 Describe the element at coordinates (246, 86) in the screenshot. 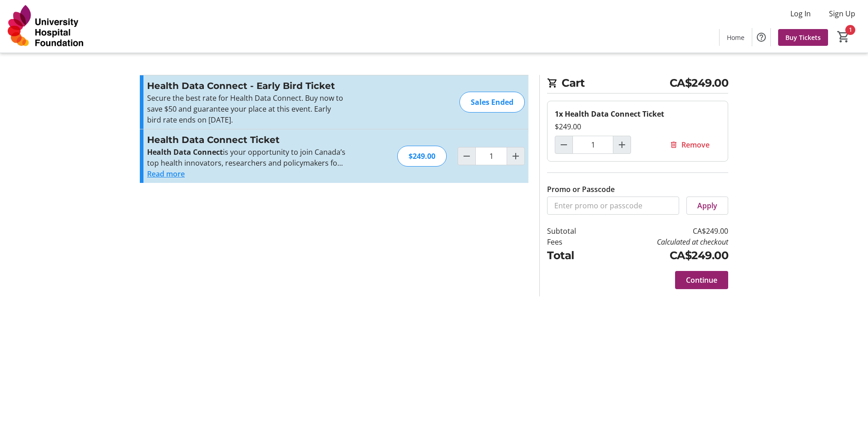

I see `h3: Health Data Connect - Early Bird Ticket` at that location.